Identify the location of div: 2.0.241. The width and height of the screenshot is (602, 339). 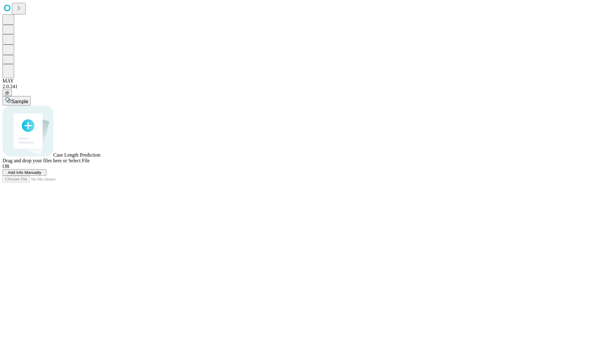
(301, 87).